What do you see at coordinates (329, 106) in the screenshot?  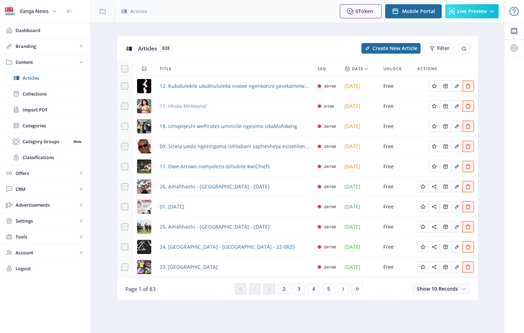 I see `div: 0/100` at bounding box center [329, 106].